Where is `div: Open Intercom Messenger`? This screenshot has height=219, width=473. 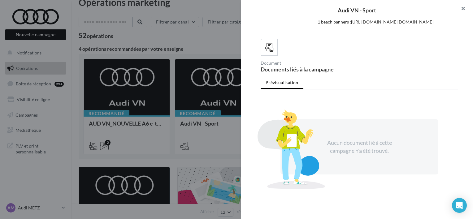
div: Open Intercom Messenger is located at coordinates (459, 205).